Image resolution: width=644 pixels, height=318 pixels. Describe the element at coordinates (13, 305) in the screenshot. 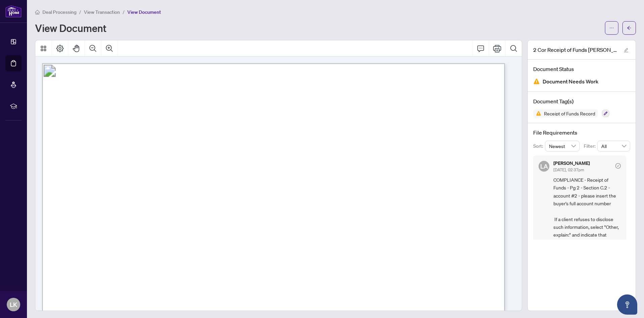

I see `span: LK` at that location.